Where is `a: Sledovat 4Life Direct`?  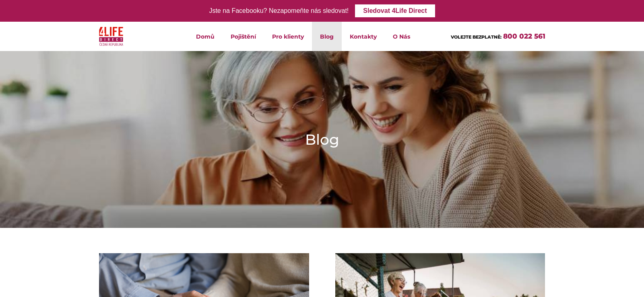
a: Sledovat 4Life Direct is located at coordinates (395, 11).